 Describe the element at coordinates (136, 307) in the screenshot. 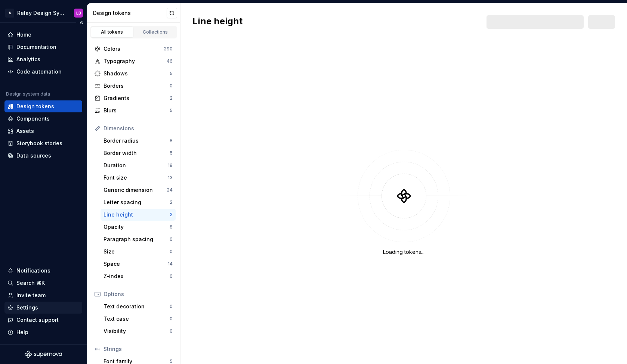

I see `div: Text decoration` at that location.